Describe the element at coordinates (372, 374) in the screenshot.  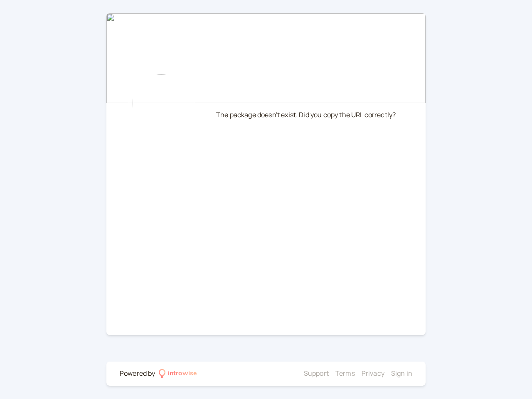
I see `a: Privacy` at that location.